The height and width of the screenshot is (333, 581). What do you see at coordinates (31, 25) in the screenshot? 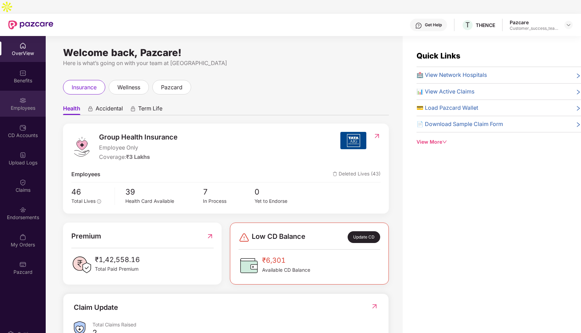
I see `img: New Pazcare Logo` at bounding box center [31, 25].